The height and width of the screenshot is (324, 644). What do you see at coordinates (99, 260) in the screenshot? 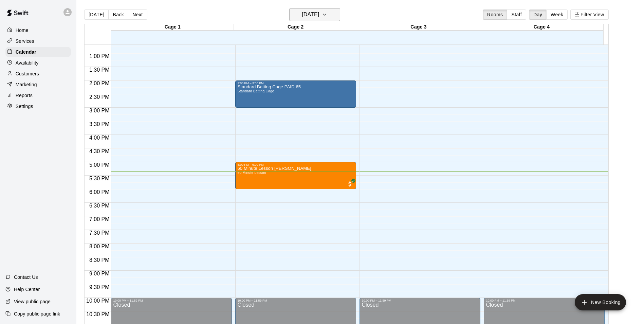
I see `span: 8:30 PM` at bounding box center [99, 260].